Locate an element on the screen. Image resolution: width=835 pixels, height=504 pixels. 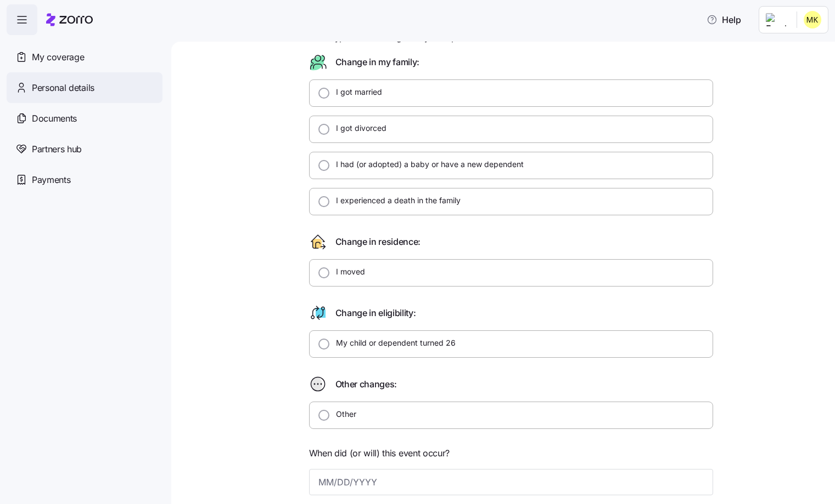
span: Change in my family: is located at coordinates (377, 62).